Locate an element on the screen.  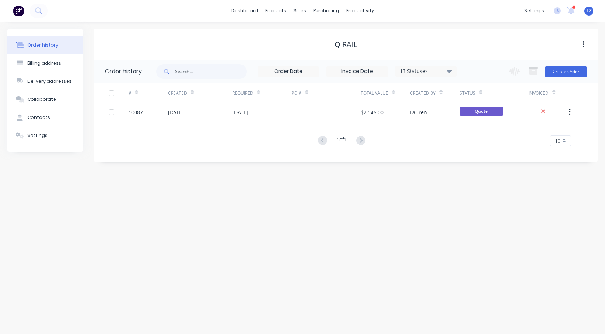
button: Create Order is located at coordinates (566, 72).